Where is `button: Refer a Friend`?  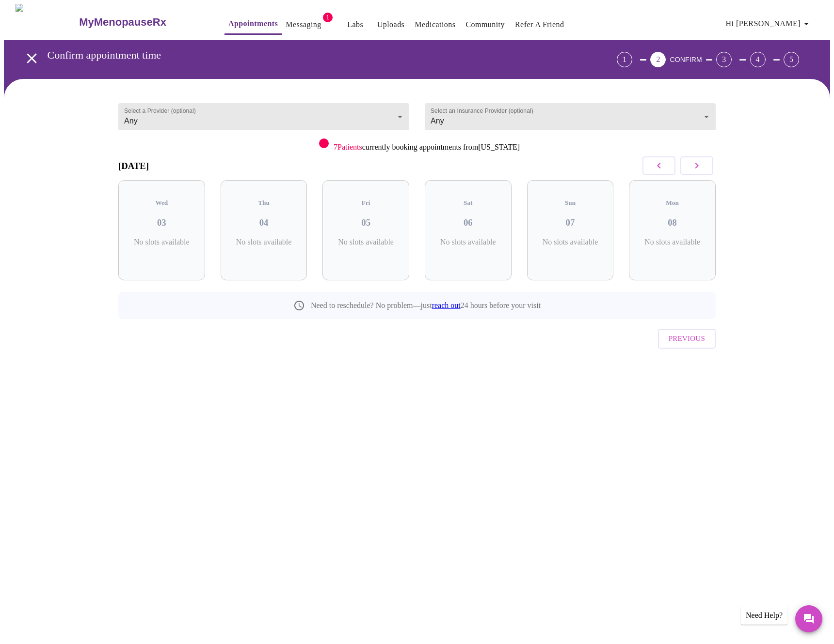 button: Refer a Friend is located at coordinates (540, 25).